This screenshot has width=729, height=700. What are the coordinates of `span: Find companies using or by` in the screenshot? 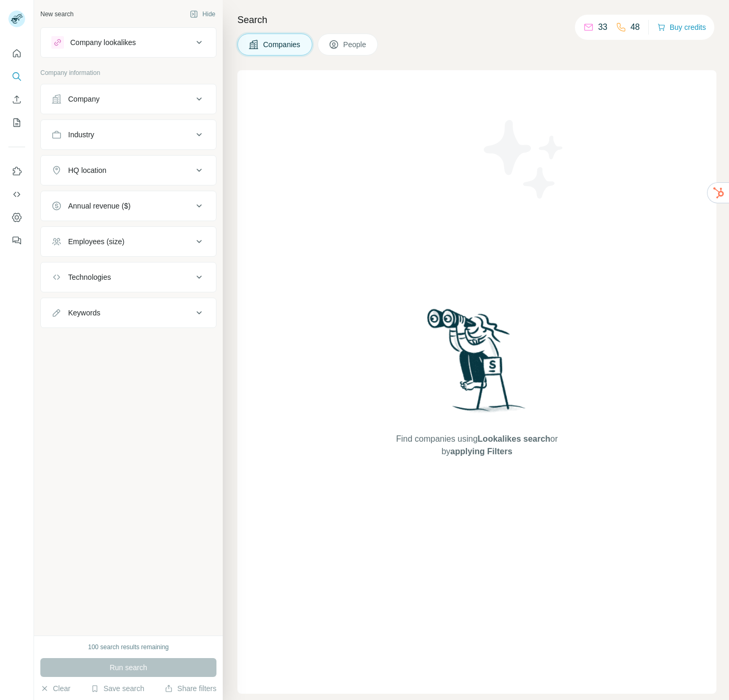 It's located at (477, 445).